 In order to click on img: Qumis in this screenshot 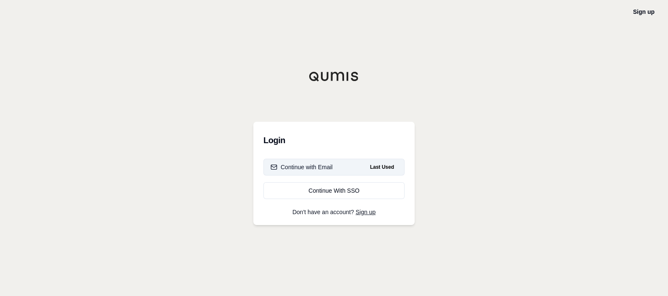, I will do `click(334, 76)`.